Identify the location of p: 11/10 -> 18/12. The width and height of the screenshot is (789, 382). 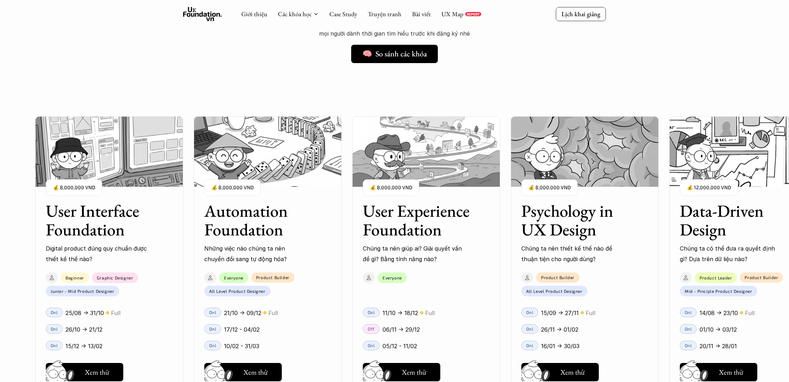
(400, 313).